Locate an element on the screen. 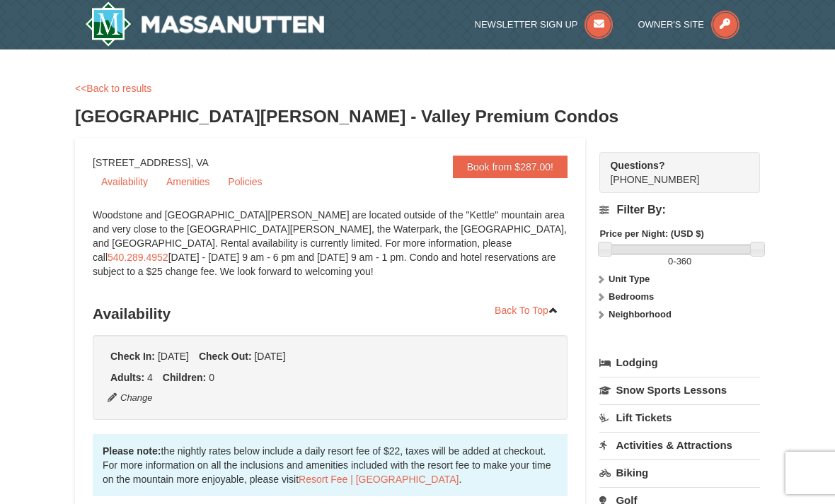 Image resolution: width=835 pixels, height=504 pixels. a: Snow Sports Lessons is located at coordinates (679, 389).